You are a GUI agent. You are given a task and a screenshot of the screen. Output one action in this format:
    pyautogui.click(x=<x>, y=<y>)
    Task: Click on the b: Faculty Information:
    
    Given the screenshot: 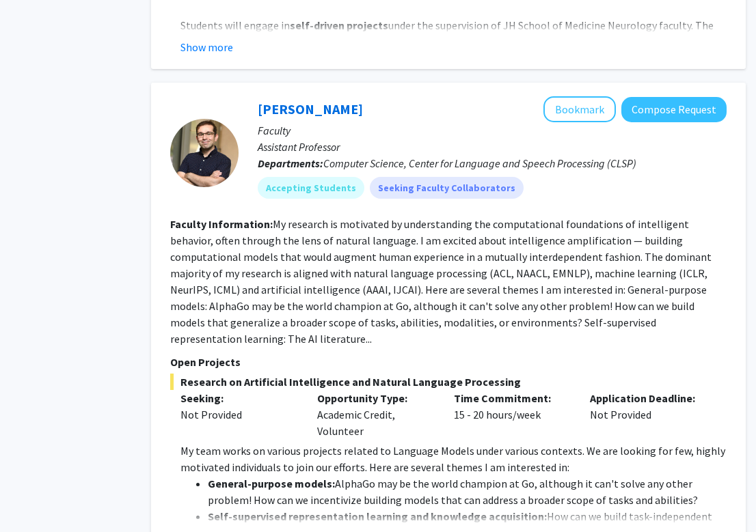 What is the action you would take?
    pyautogui.click(x=221, y=224)
    